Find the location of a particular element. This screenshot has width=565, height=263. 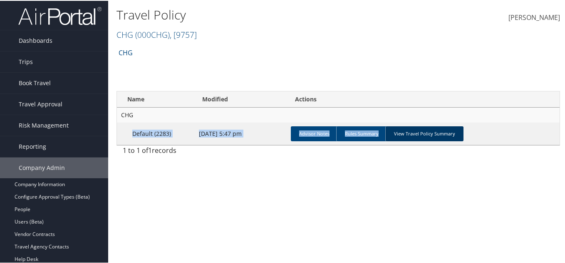

span: Travel Approval is located at coordinates (40, 104).